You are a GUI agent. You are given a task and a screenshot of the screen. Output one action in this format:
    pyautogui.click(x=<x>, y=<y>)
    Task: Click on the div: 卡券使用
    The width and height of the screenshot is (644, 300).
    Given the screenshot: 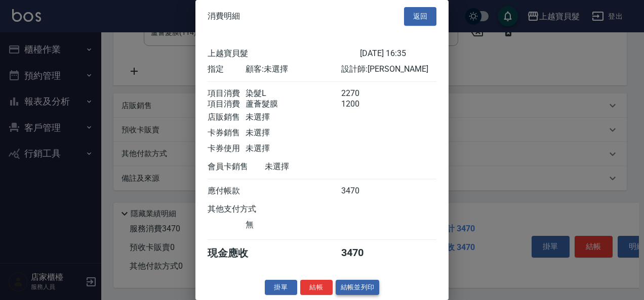 What is the action you would take?
    pyautogui.click(x=227, y=149)
    